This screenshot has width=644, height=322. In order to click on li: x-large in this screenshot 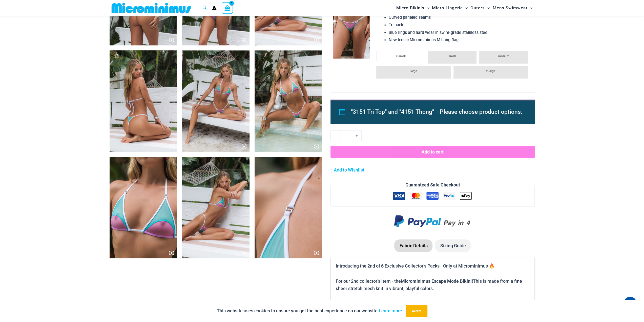, I will do `click(491, 72)`.